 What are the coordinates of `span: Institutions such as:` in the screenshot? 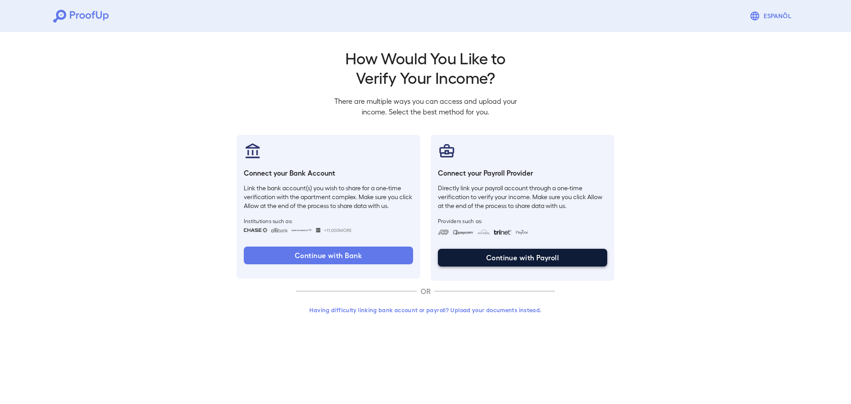 It's located at (328, 221).